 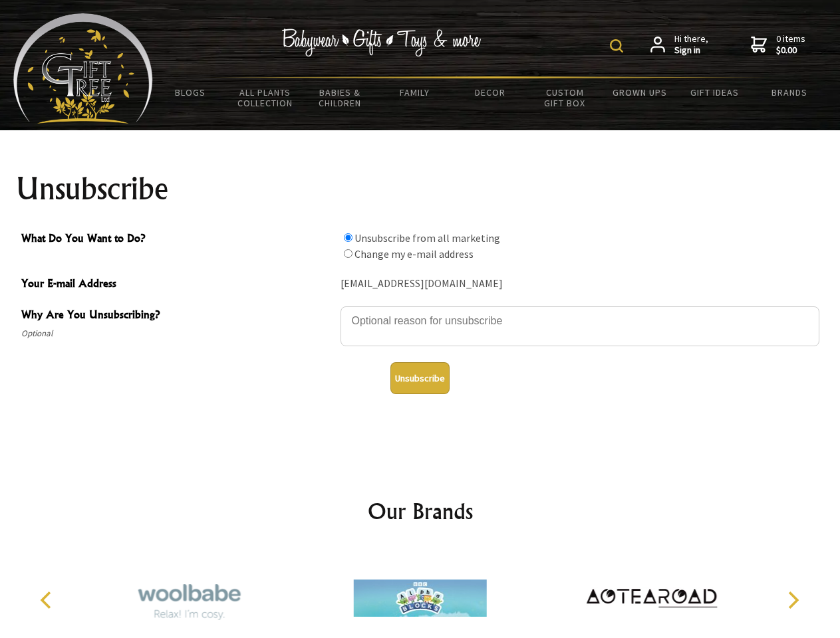 I want to click on span: Optional, so click(x=177, y=334).